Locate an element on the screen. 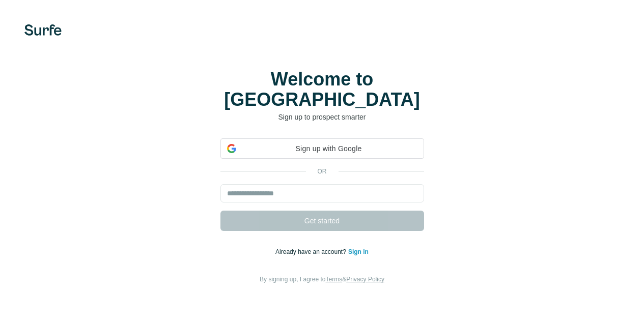 The height and width of the screenshot is (321, 644). a: Sign in is located at coordinates (358, 252).